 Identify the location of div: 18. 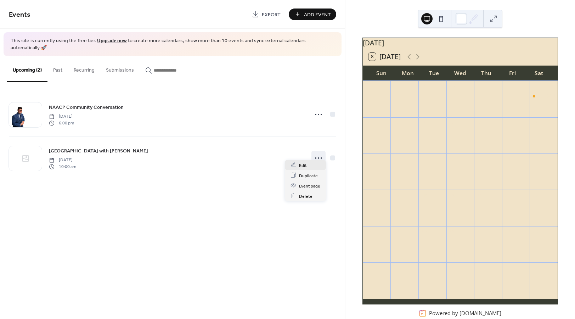
(424, 195).